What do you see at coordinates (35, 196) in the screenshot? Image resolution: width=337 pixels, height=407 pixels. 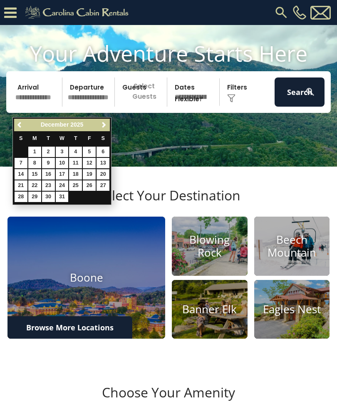 I see `a: 29` at bounding box center [35, 196].